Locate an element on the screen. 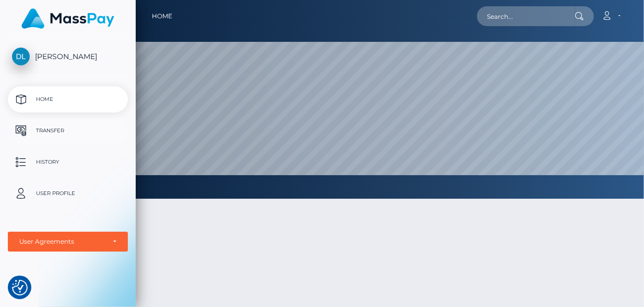  p: Home is located at coordinates (68, 100).